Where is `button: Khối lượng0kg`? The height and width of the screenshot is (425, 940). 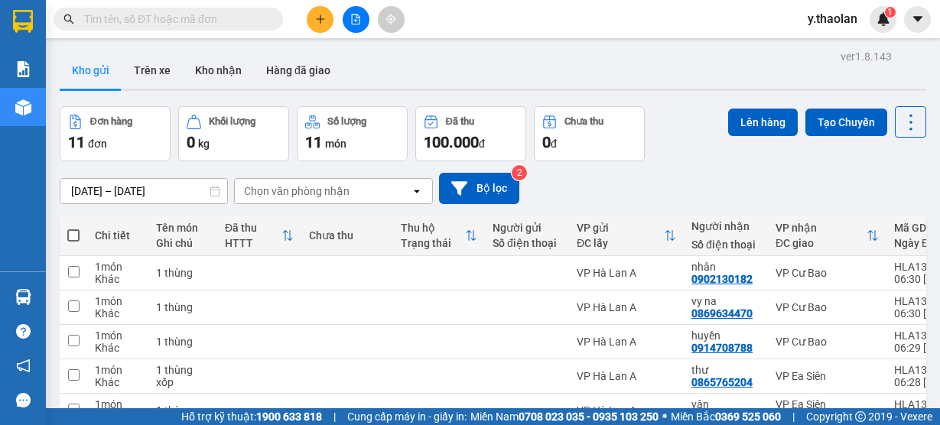 button: Khối lượng0kg is located at coordinates (233, 134).